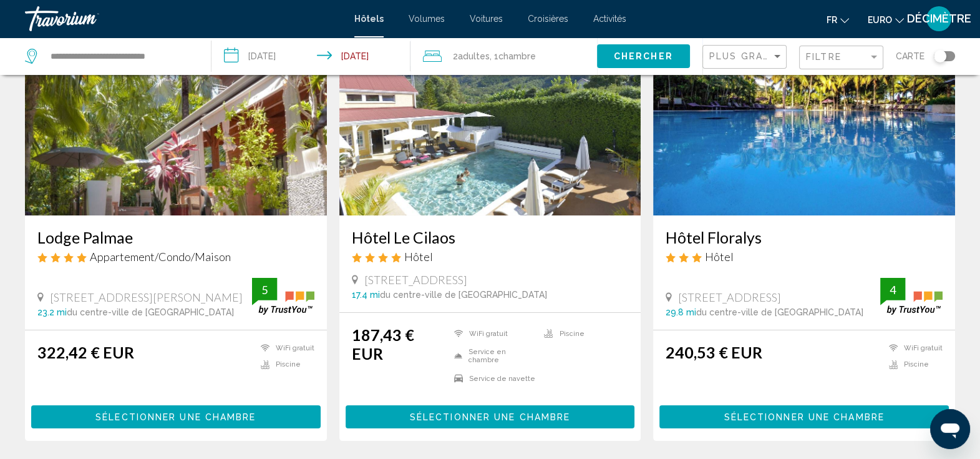  What do you see at coordinates (183, 18) in the screenshot?
I see `a: Travorium` at bounding box center [183, 18].